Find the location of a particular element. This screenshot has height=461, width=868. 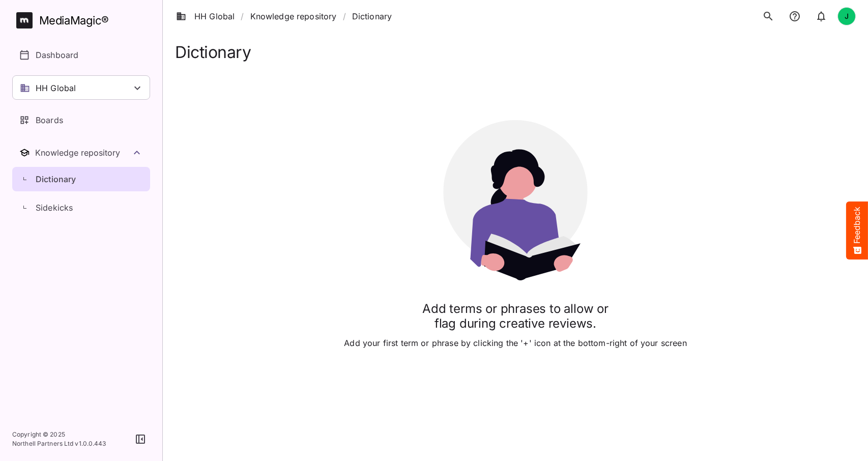

a: Boards is located at coordinates (81, 120).